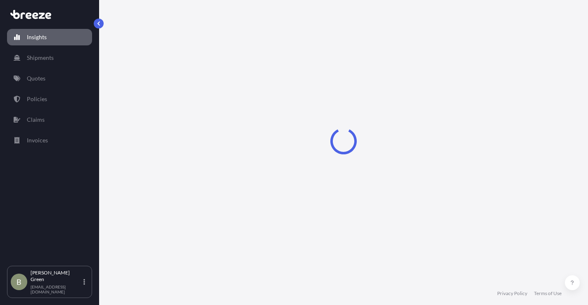 Image resolution: width=588 pixels, height=305 pixels. Describe the element at coordinates (50, 58) in the screenshot. I see `a: Shipments` at that location.